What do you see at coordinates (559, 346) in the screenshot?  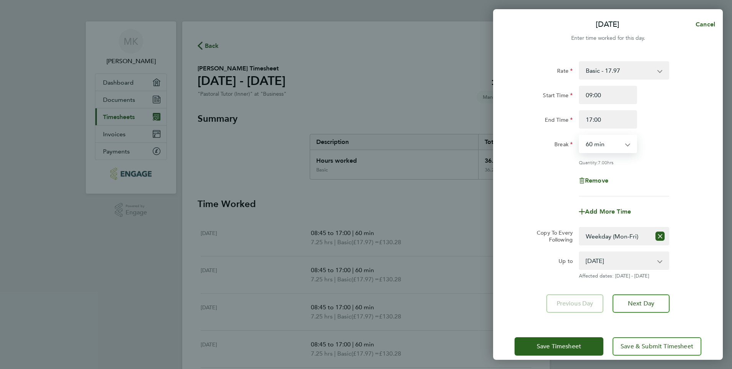 I see `span: Save Timesheet` at bounding box center [559, 346].